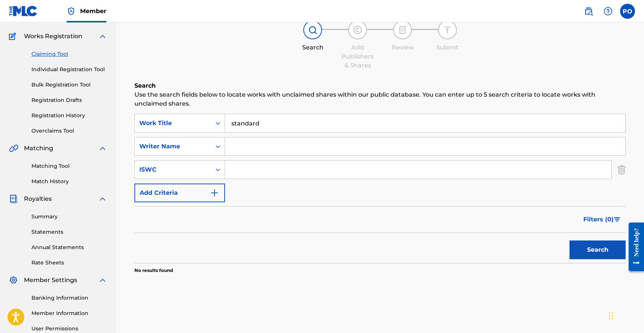 Image resolution: width=644 pixels, height=333 pixels. Describe the element at coordinates (380, 189) in the screenshot. I see `form: Search Form` at that location.